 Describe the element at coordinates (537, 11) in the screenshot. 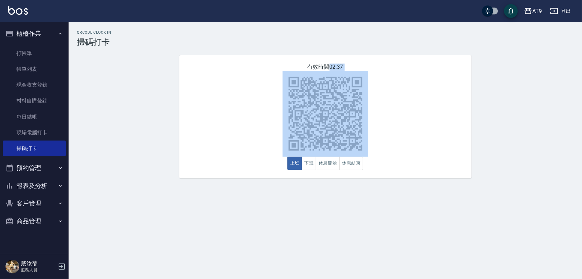

I see `div: AT9` at that location.